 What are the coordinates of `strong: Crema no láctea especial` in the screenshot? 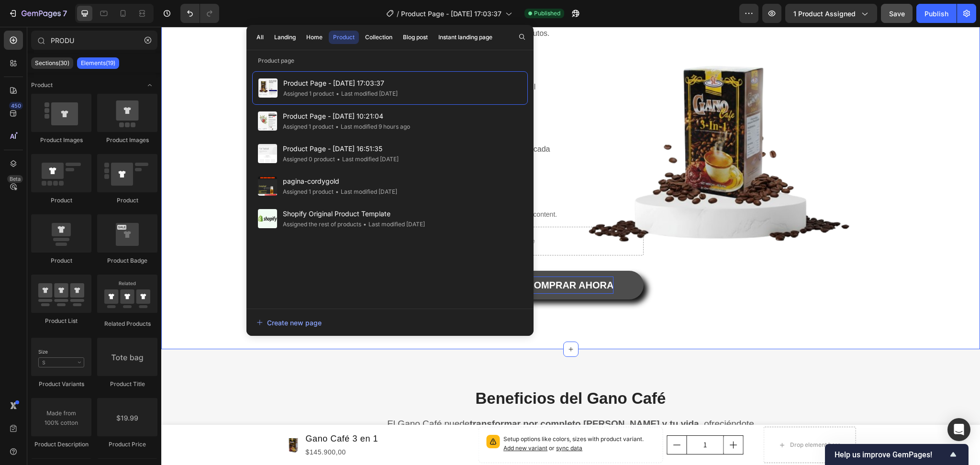 It's located at (224, 103).